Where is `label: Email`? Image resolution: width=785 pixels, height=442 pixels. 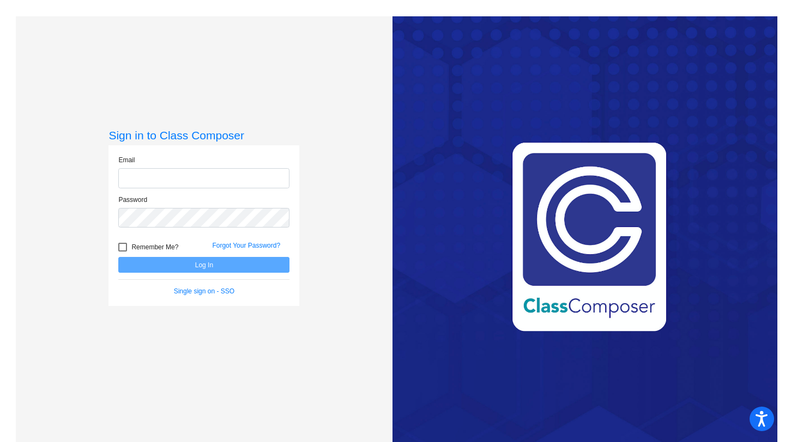
label: Email is located at coordinates (126, 160).